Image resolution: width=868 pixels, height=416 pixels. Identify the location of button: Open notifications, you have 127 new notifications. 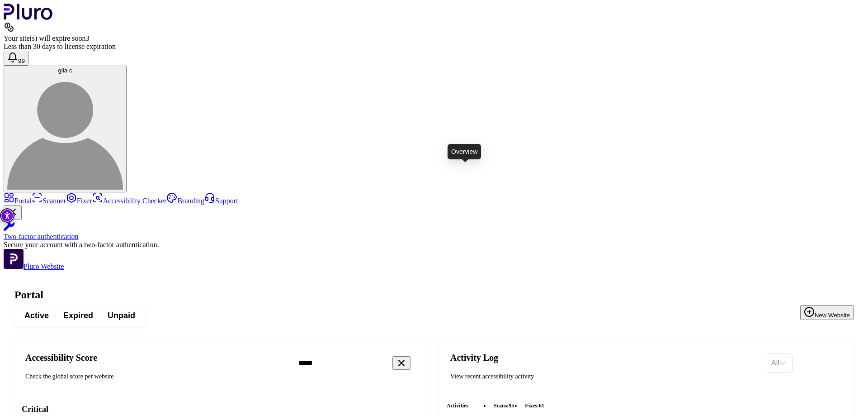
(16, 58).